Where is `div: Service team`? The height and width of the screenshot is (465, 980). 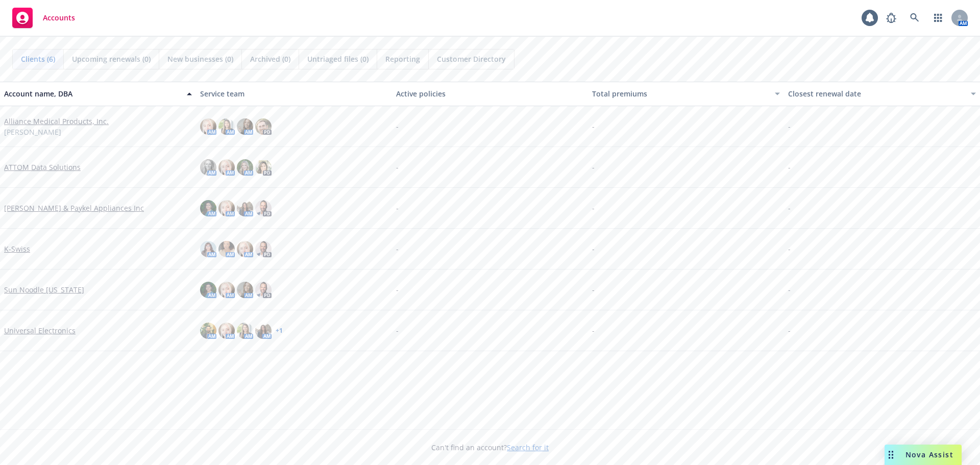
div: Service team is located at coordinates (294, 94).